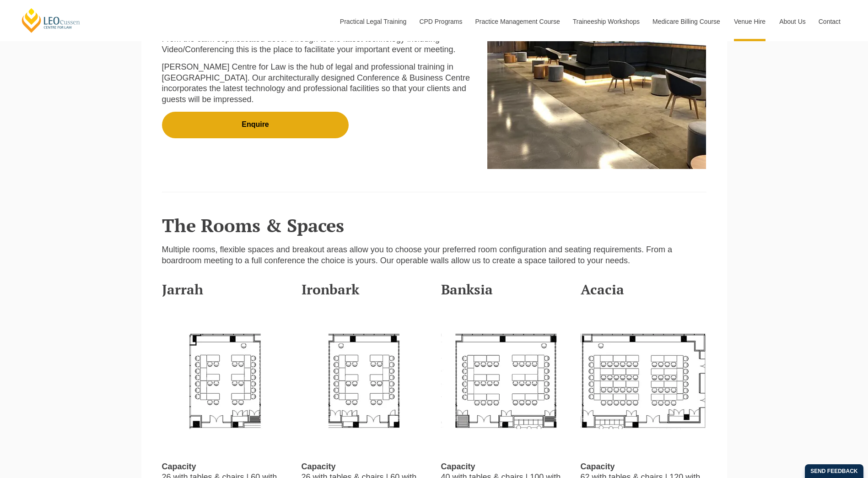 The height and width of the screenshot is (478, 868). What do you see at coordinates (440, 22) in the screenshot?
I see `a: CPD Programs` at bounding box center [440, 22].